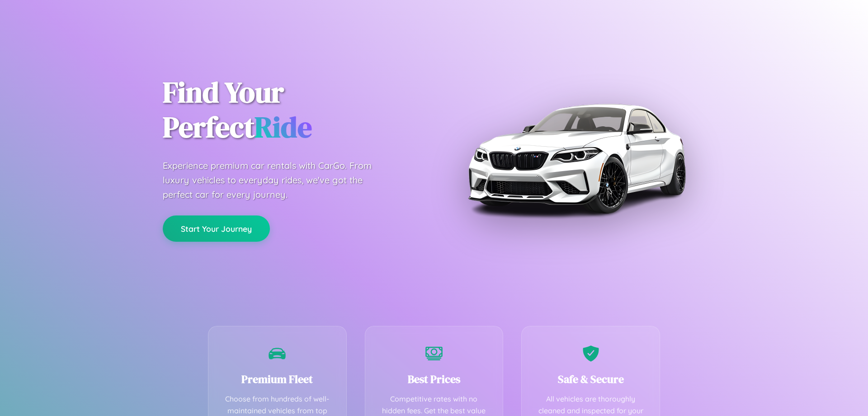 The image size is (868, 416). I want to click on p: Experience premium car rentals with CarGo. From luxury vehicles to everyday rides, we've got the ..., so click(276, 181).